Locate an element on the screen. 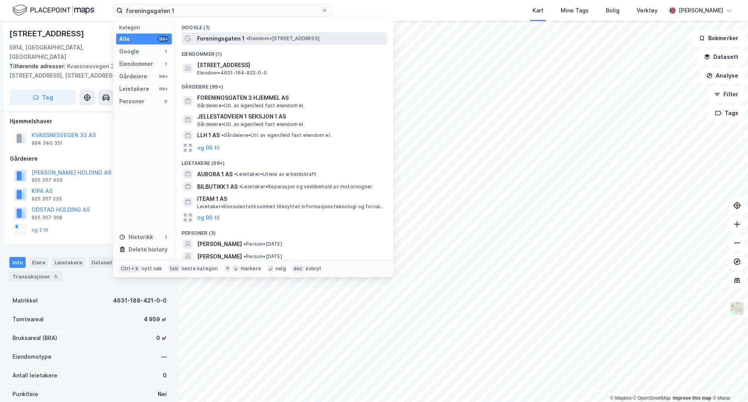 The image size is (748, 402). div: nytt søk is located at coordinates (152, 268).